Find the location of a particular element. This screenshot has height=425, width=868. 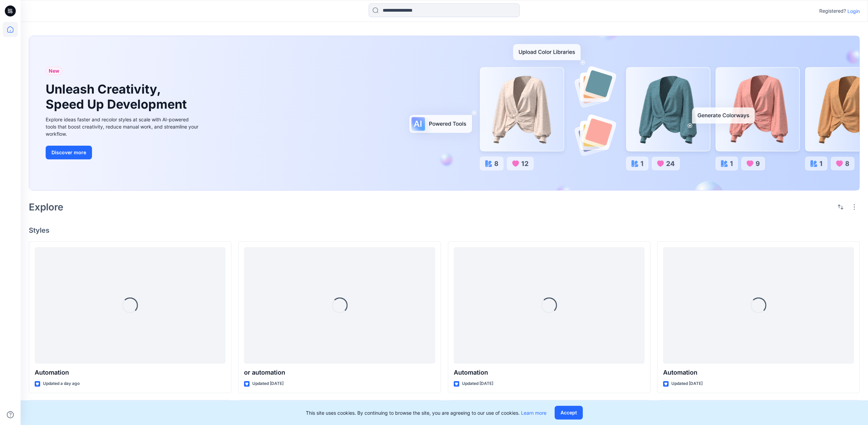

p: This site uses cookies. By continuing to browse the site, you are agreeing to our use of cookies. is located at coordinates (426, 412).